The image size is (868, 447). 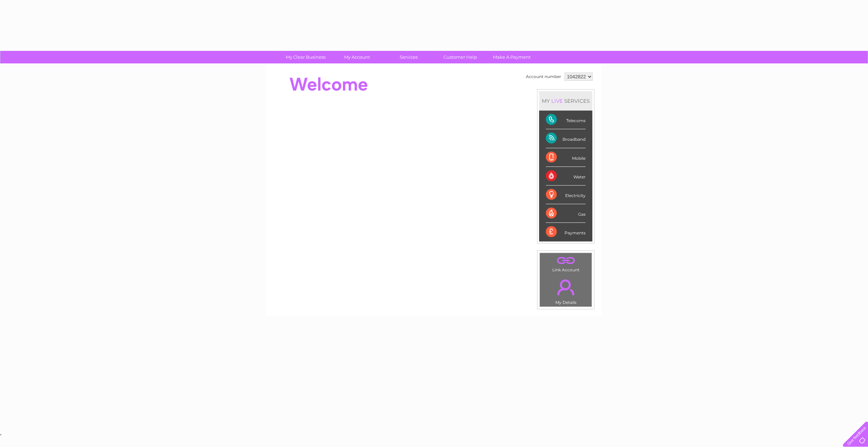 I want to click on div: Broadband, so click(x=565, y=139).